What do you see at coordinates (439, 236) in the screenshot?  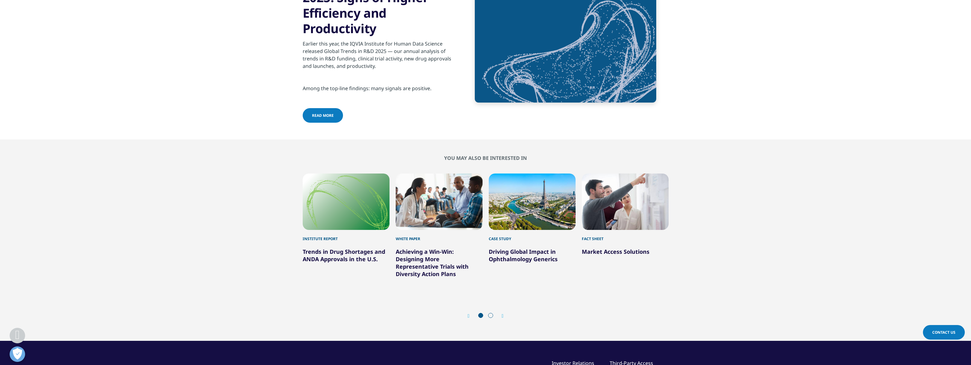 I see `div: White Paper` at bounding box center [439, 236].